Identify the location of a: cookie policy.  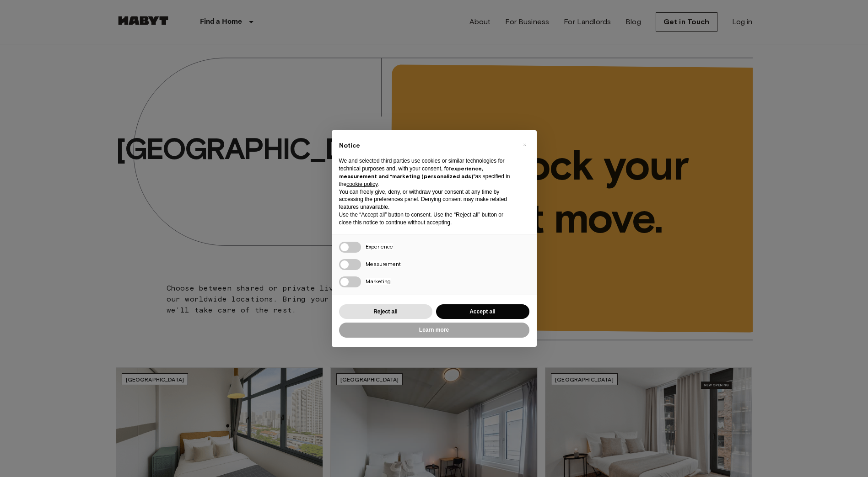
(362, 184).